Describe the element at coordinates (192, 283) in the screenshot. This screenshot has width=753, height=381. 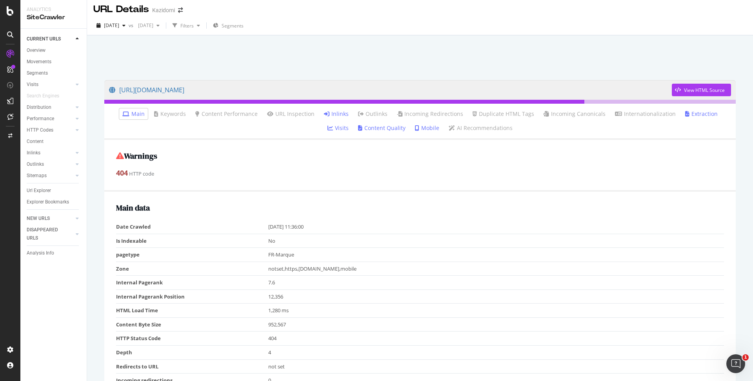
I see `td: Internal Pagerank` at that location.